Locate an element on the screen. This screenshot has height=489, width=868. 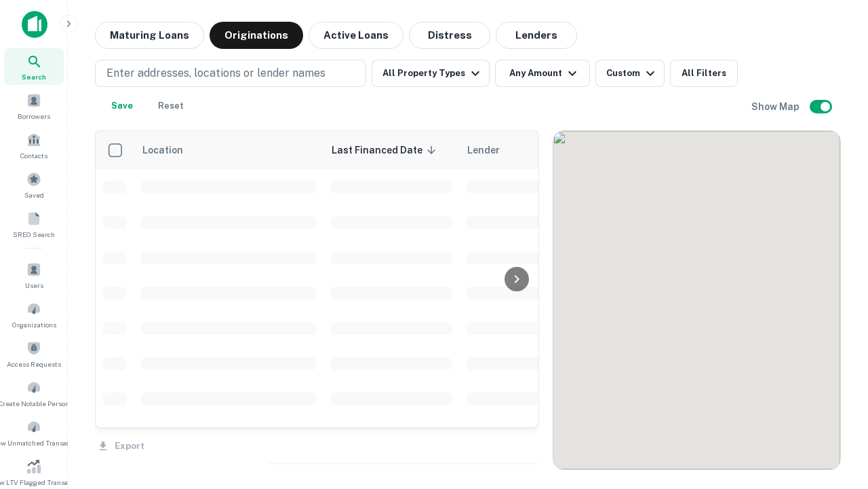
p: Enter addresses, locations or lender names is located at coordinates (216, 73).